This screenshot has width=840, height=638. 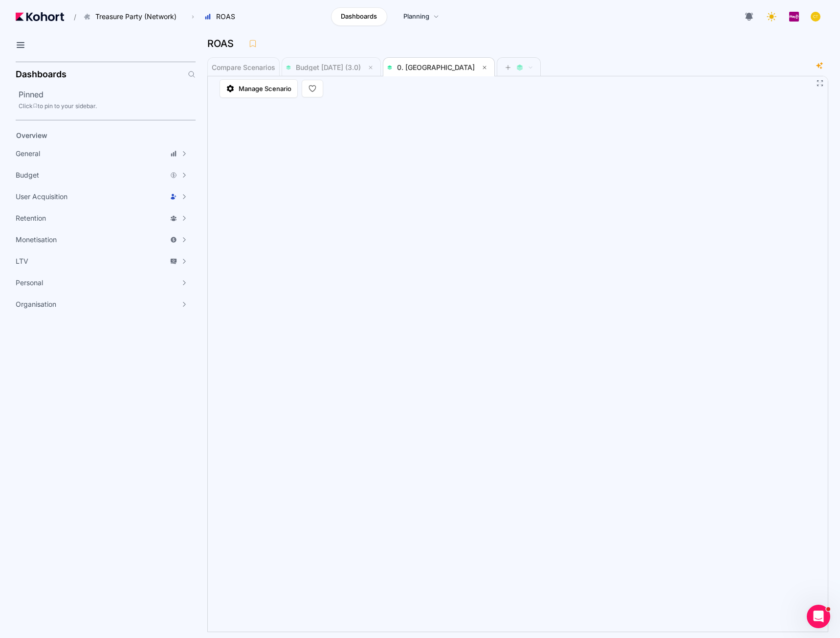 What do you see at coordinates (27, 175) in the screenshot?
I see `span: Budget` at bounding box center [27, 175].